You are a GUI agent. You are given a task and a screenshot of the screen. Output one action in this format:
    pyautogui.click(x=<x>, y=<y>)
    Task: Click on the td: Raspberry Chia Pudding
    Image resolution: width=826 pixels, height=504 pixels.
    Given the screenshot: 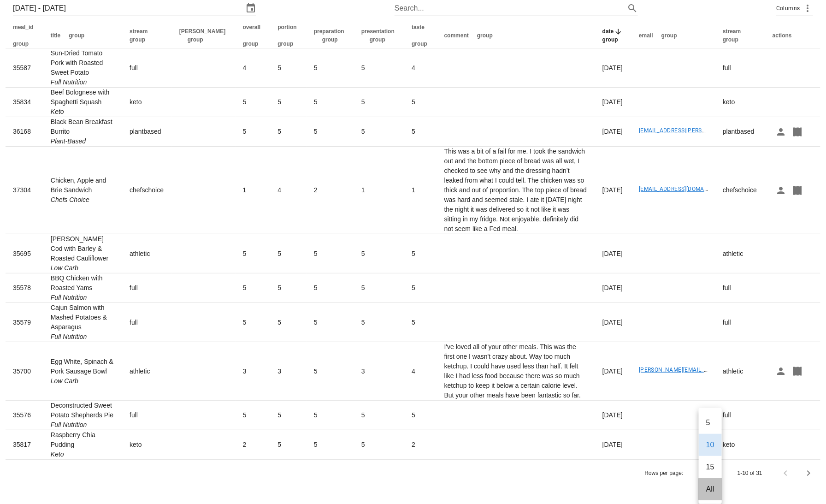 What is the action you would take?
    pyautogui.click(x=83, y=445)
    